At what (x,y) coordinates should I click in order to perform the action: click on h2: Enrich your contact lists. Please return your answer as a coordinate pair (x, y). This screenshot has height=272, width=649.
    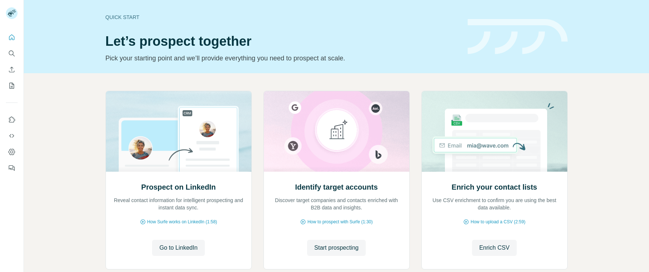
    Looking at the image, I should click on (494, 187).